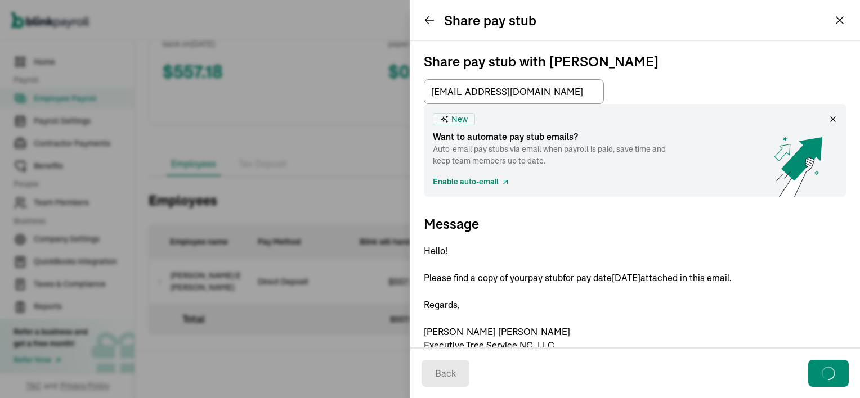 This screenshot has width=860, height=398. I want to click on span: New, so click(459, 119).